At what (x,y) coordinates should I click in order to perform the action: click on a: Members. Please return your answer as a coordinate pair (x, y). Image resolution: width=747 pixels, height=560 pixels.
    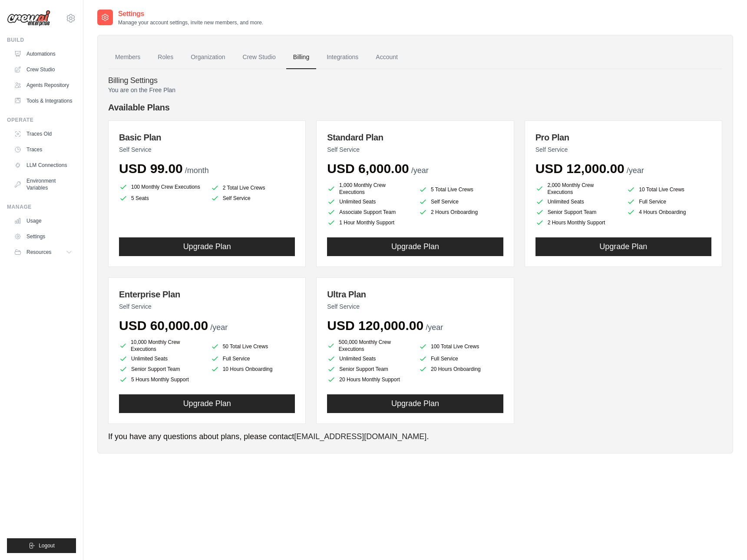
    Looking at the image, I should click on (128, 58).